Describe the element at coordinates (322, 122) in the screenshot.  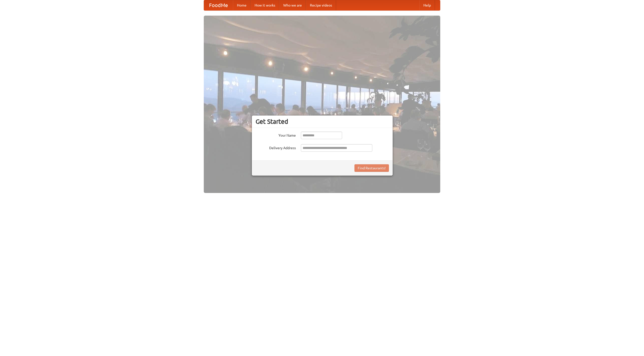
I see `h3: Get Started` at that location.